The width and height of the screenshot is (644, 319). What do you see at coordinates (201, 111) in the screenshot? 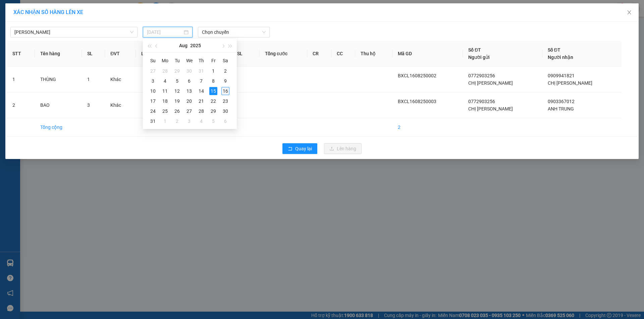
I see `td: 2025-08-28` at bounding box center [201, 111].